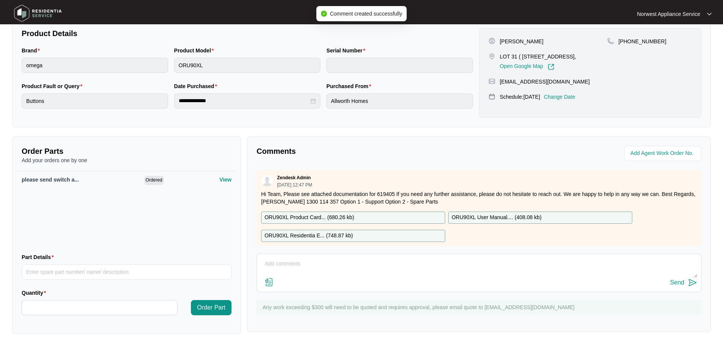  Describe the element at coordinates (693, 282) in the screenshot. I see `img: send-icon.svg` at that location.